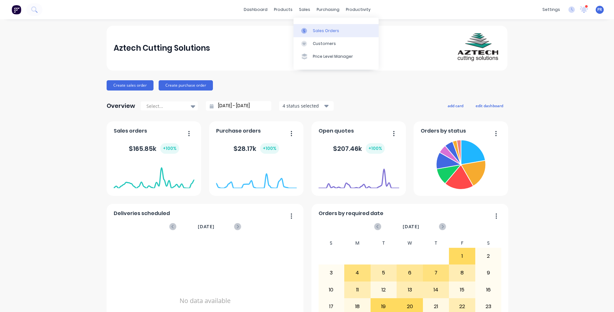  I want to click on div: Sales Orders, so click(326, 31).